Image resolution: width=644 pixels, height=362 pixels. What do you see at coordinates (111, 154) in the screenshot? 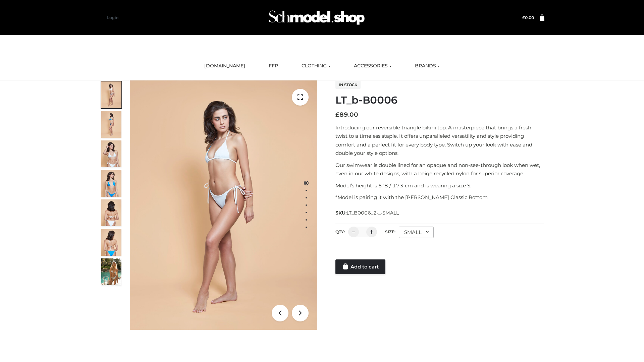
I see `img: ArielClassicBikiniTop_CloudNine_AzureSky_OW114ECO_3-scaled.jpg` at bounding box center [111, 154].